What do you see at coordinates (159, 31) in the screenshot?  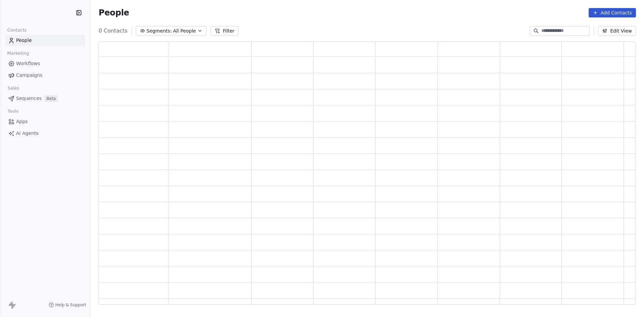 I see `span: Segments:` at bounding box center [159, 31].